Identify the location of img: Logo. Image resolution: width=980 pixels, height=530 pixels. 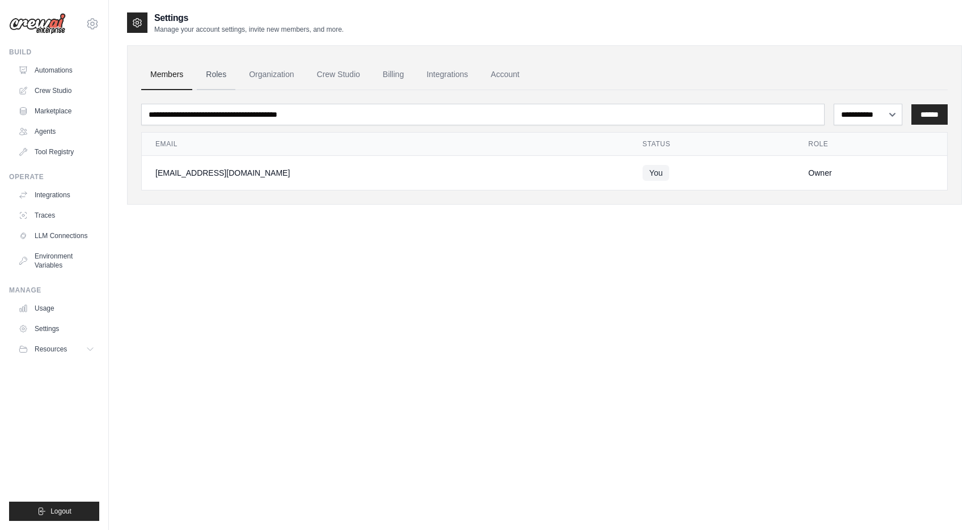
(38, 24).